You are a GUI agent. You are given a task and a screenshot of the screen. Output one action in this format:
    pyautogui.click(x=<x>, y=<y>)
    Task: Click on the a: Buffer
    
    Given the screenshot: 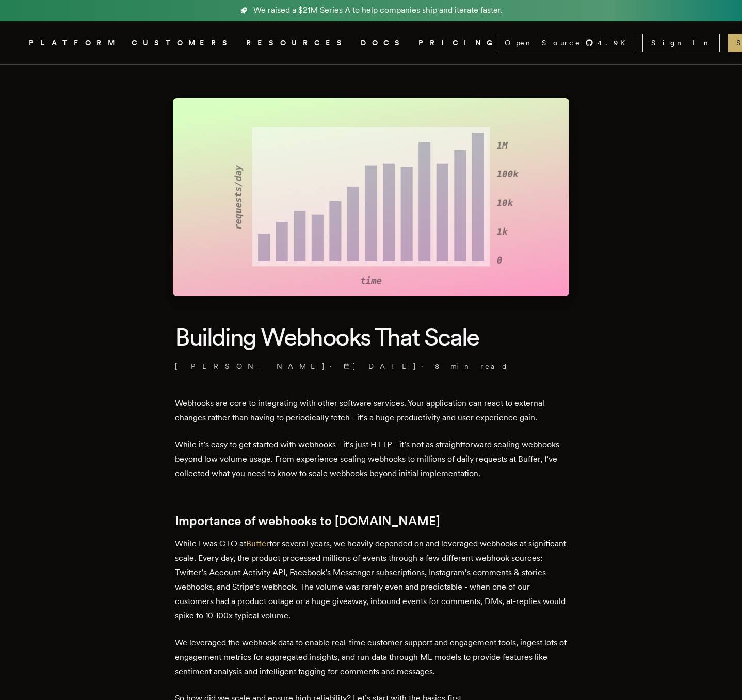 What is the action you would take?
    pyautogui.click(x=257, y=543)
    